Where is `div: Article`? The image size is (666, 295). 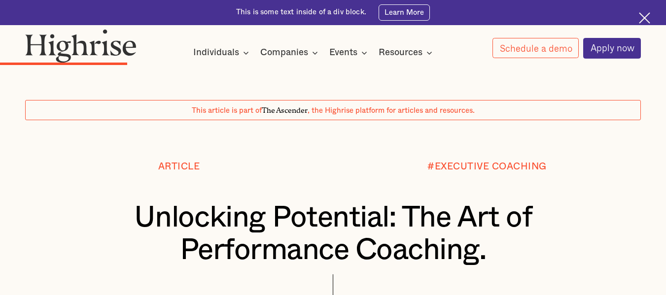 div: Article is located at coordinates (179, 167).